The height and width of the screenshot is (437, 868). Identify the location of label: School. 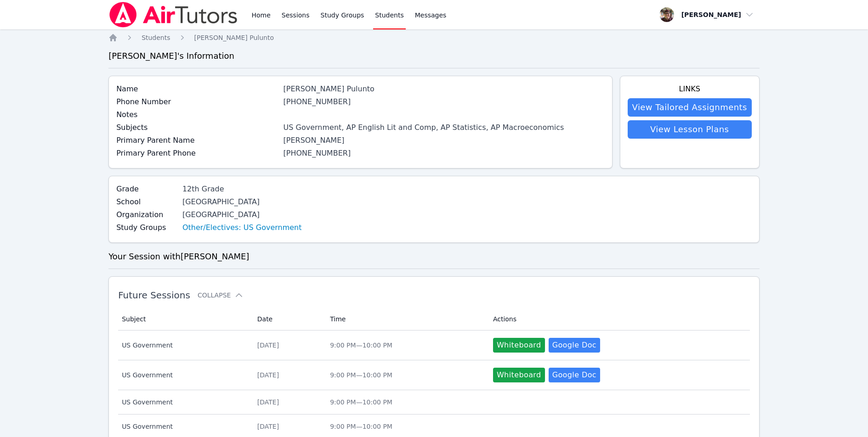
(147, 202).